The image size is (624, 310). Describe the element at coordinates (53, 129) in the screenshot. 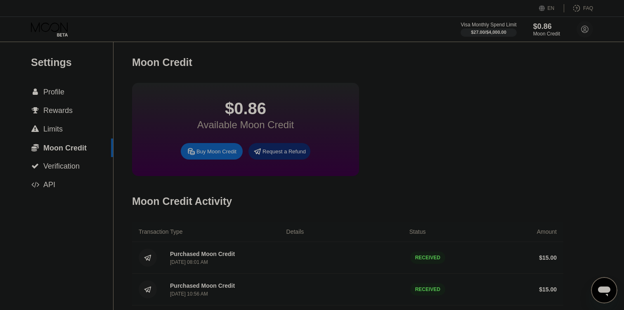

I see `span: Limits` at that location.